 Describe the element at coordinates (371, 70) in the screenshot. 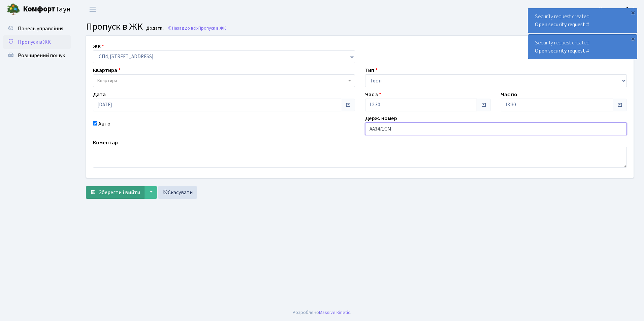

I see `label: Тип` at that location.